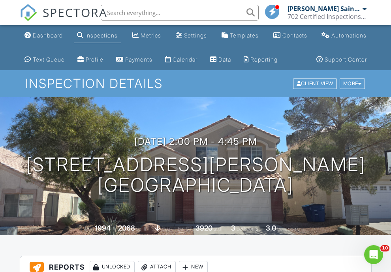 This screenshot has height=272, width=391. I want to click on div: Metrics, so click(151, 35).